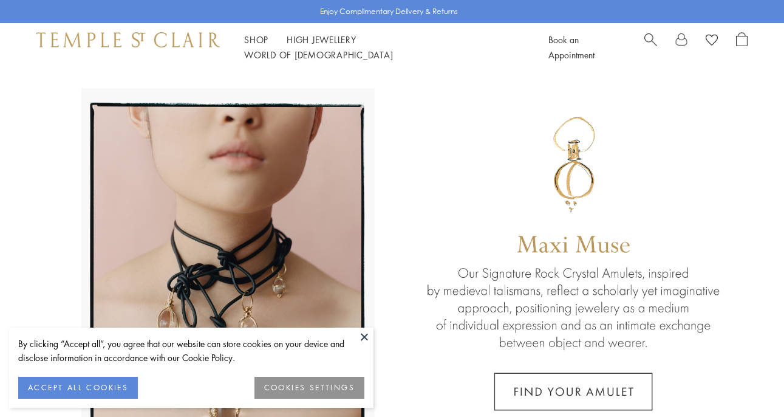 This screenshot has width=784, height=417. What do you see at coordinates (128, 39) in the screenshot?
I see `img: Temple St. Clair` at bounding box center [128, 39].